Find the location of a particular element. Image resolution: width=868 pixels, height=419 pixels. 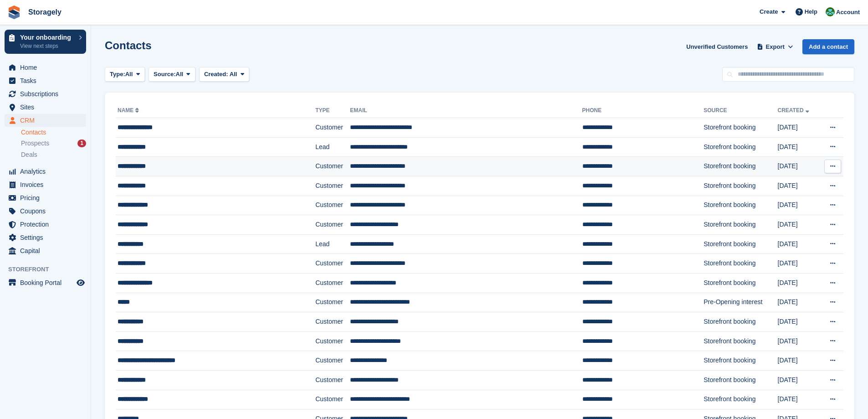

a: Name is located at coordinates (129, 110).